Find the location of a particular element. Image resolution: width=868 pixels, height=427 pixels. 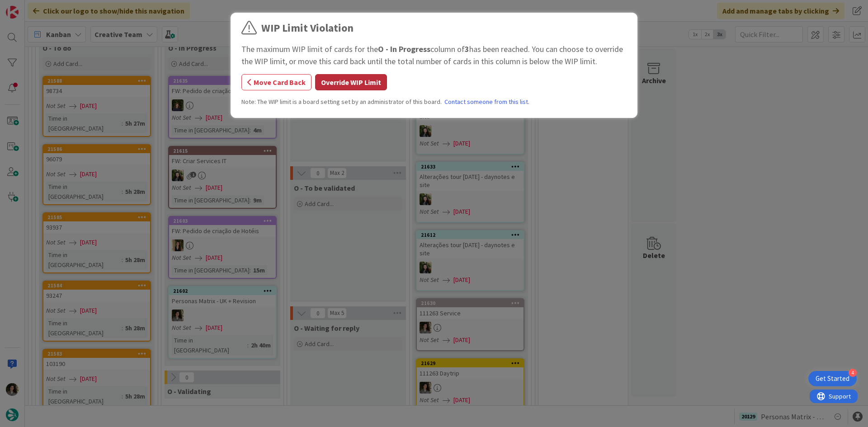

div: Note: The WIP limit is a board setting set by an administrator of this board. is located at coordinates (434, 102).